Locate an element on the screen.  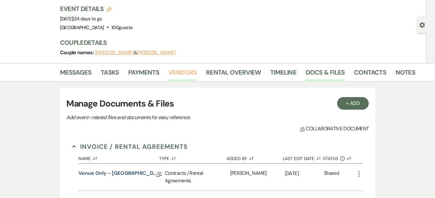
button: Last Edit Date is located at coordinates (303, 157).